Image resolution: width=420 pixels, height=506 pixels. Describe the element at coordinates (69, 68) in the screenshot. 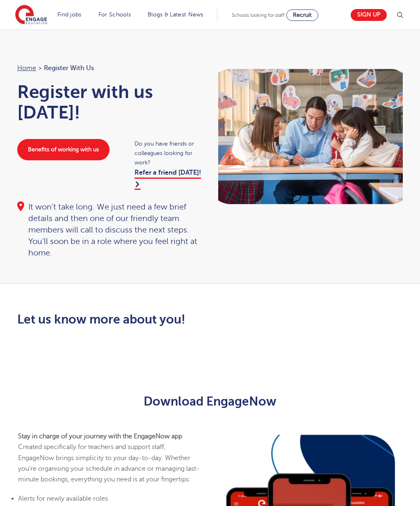

I see `span: Register with us` at that location.